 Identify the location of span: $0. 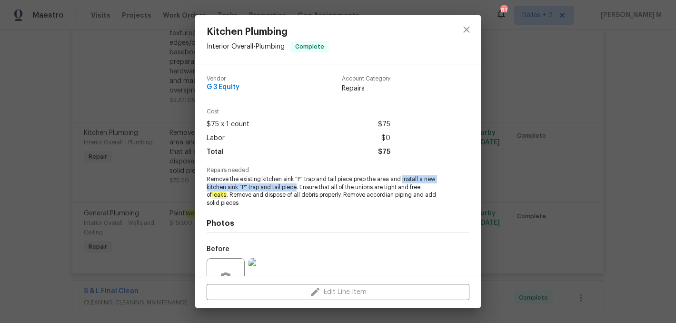
(386, 138).